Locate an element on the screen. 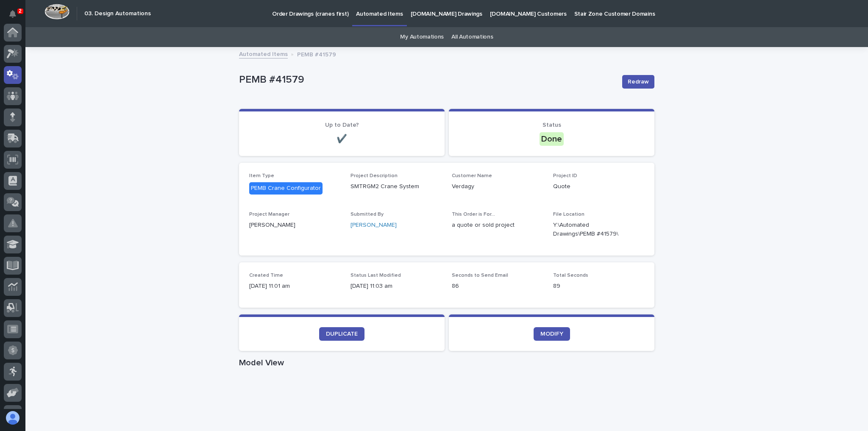  p: 89 is located at coordinates (598, 286).